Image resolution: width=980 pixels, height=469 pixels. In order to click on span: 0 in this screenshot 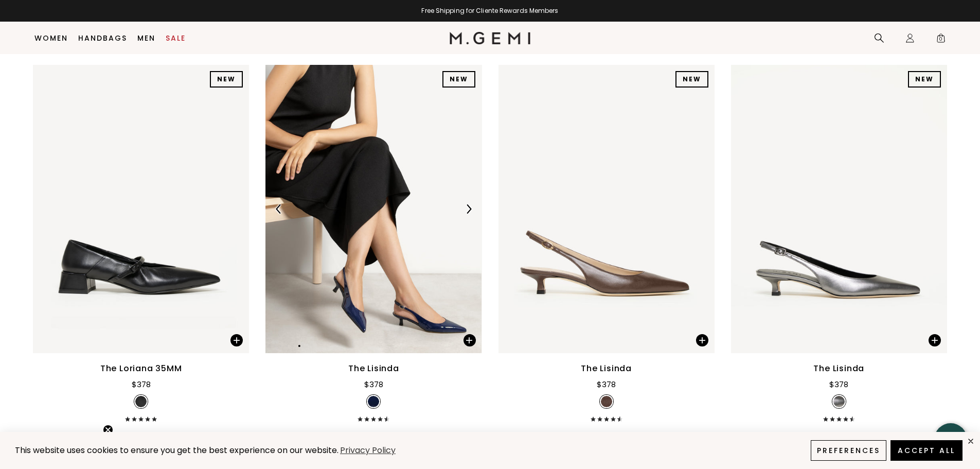, I will do `click(942, 40)`.